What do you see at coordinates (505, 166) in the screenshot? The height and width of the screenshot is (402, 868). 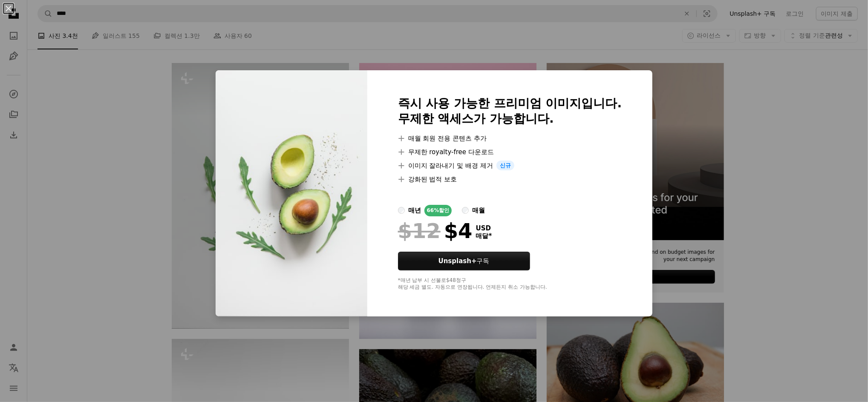 I see `span: 신규` at bounding box center [505, 166].